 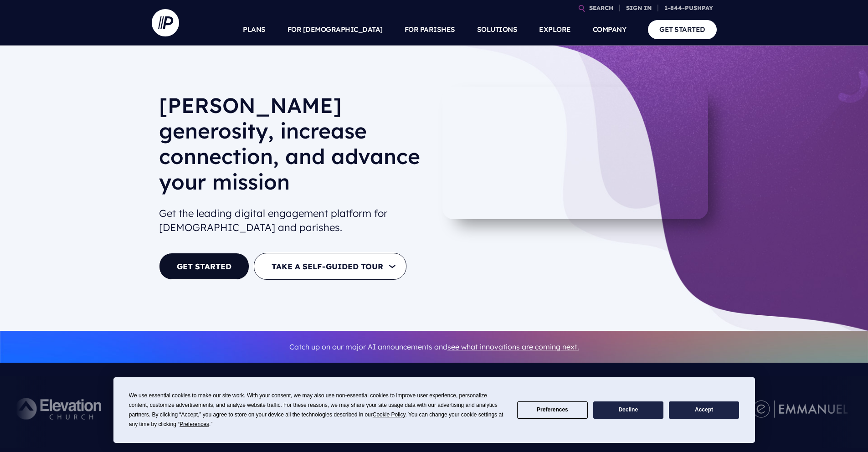 I want to click on button: Preferences, so click(x=552, y=410).